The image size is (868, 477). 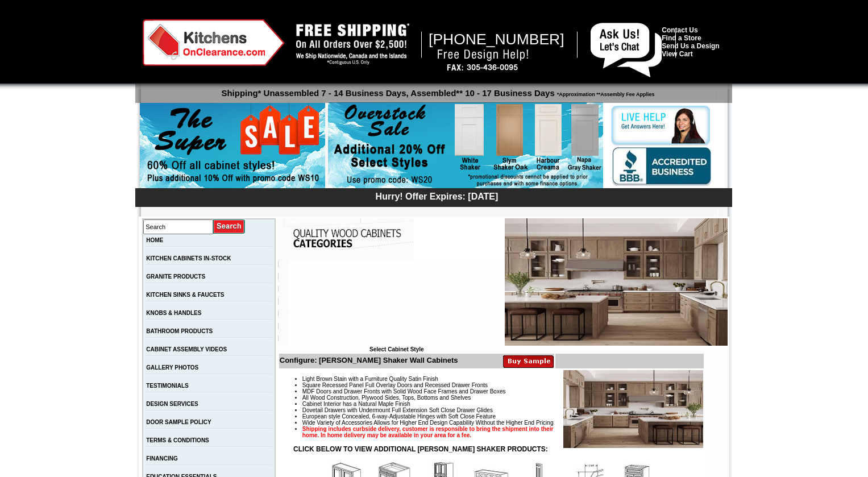 What do you see at coordinates (179, 422) in the screenshot?
I see `a: DOOR SAMPLE POLICY` at bounding box center [179, 422].